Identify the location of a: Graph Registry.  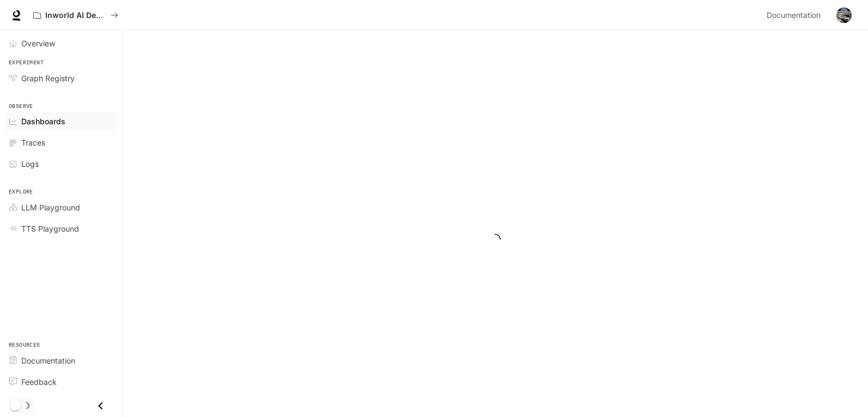
(60, 78).